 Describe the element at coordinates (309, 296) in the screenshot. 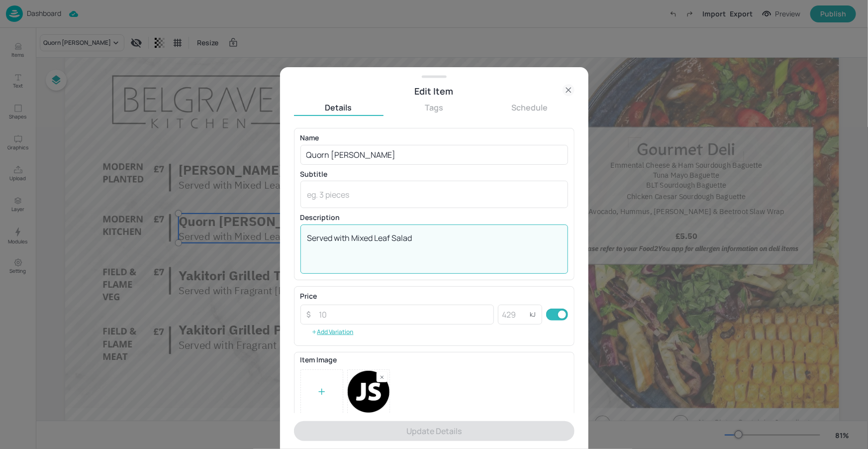

I see `p: Price` at that location.